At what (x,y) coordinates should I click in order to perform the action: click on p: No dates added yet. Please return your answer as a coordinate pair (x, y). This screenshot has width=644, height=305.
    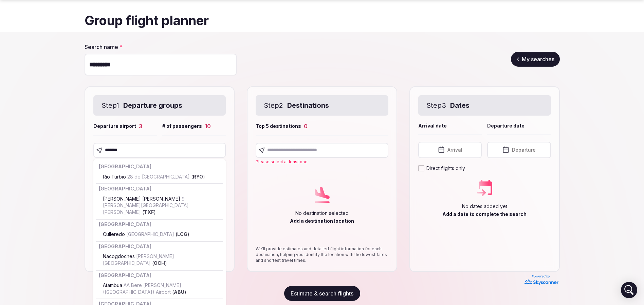
    Looking at the image, I should click on (484, 206).